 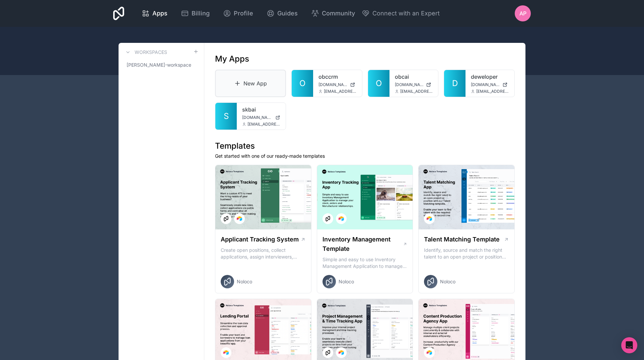 What do you see at coordinates (146, 52) in the screenshot?
I see `a: Workspaces` at bounding box center [146, 52].